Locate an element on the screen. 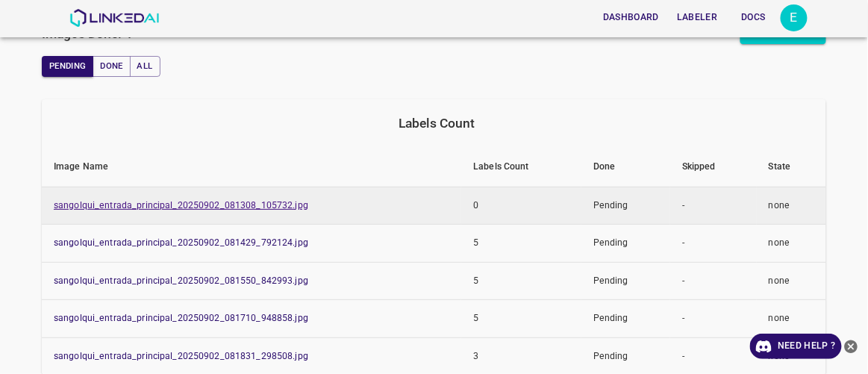 The width and height of the screenshot is (868, 374). th: Image Name is located at coordinates (251, 167).